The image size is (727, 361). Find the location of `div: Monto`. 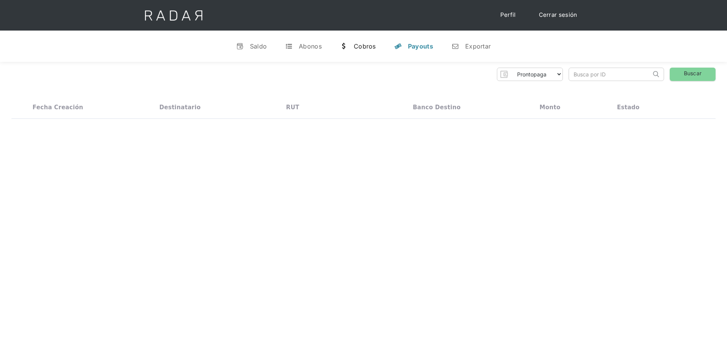

div: Monto is located at coordinates (550, 107).